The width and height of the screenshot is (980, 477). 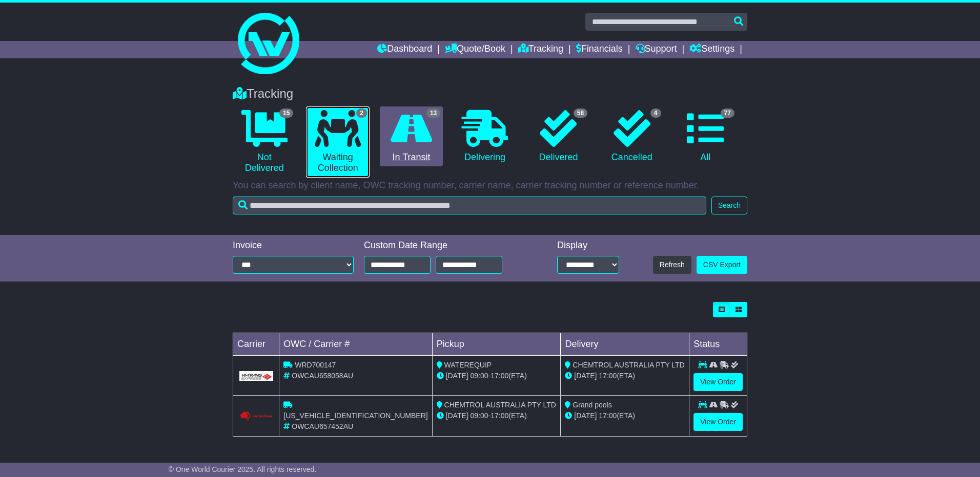 What do you see at coordinates (718, 344) in the screenshot?
I see `td: Status` at bounding box center [718, 344].